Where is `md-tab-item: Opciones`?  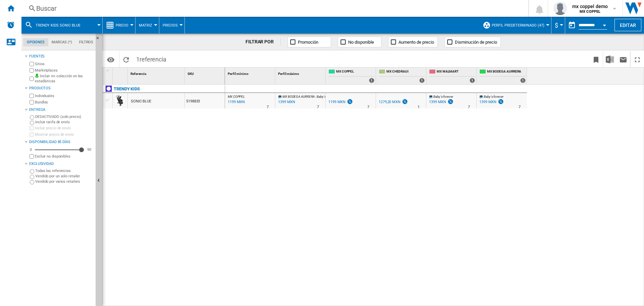 md-tab-item: Opciones is located at coordinates (36, 43).